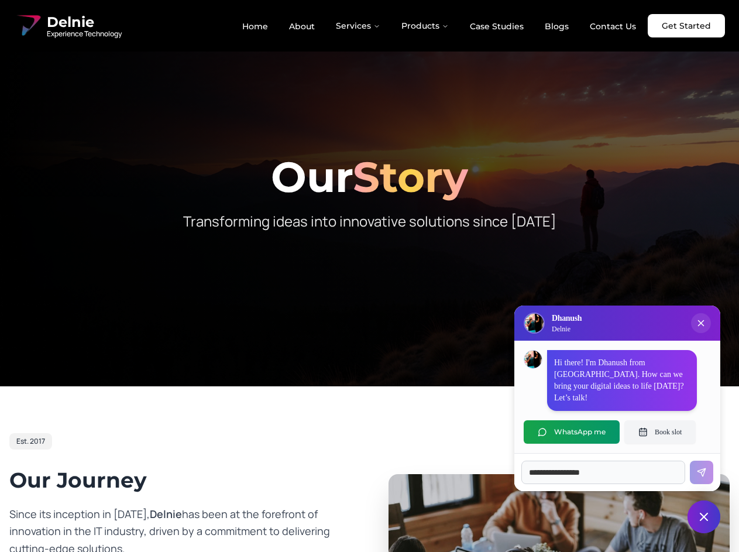  What do you see at coordinates (497, 26) in the screenshot?
I see `a: Case Studies` at bounding box center [497, 26].